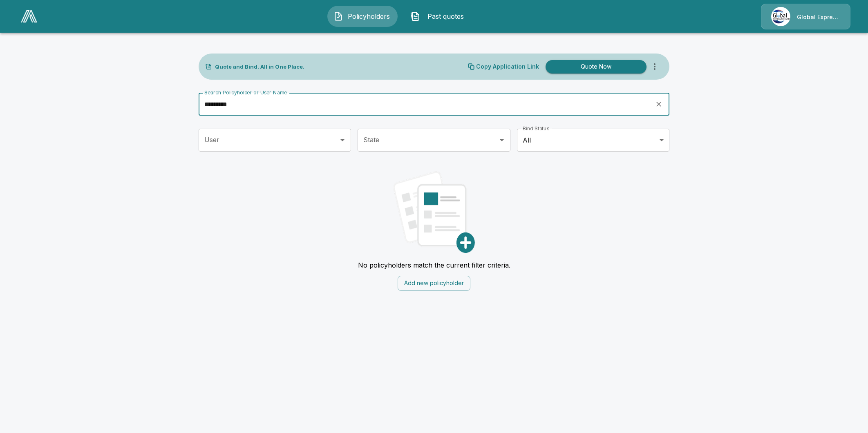 Image resolution: width=868 pixels, height=433 pixels. I want to click on button: Quote Now, so click(596, 66).